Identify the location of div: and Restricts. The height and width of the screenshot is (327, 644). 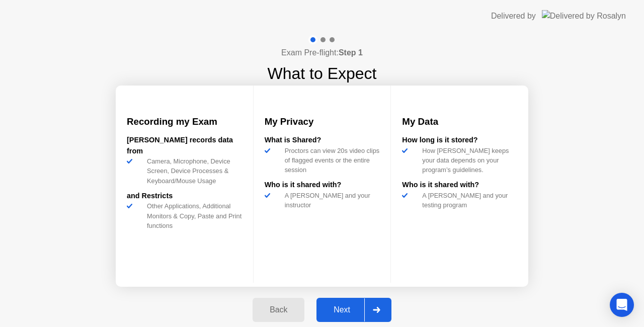
(184, 196).